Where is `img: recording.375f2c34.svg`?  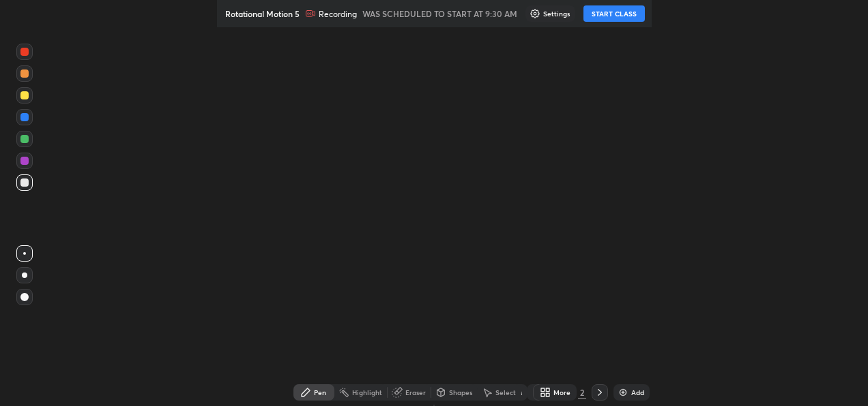
img: recording.375f2c34.svg is located at coordinates (311, 14).